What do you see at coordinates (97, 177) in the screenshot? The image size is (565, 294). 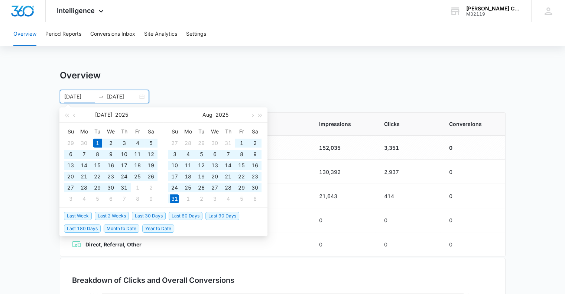 I see `div: 22` at bounding box center [97, 177].